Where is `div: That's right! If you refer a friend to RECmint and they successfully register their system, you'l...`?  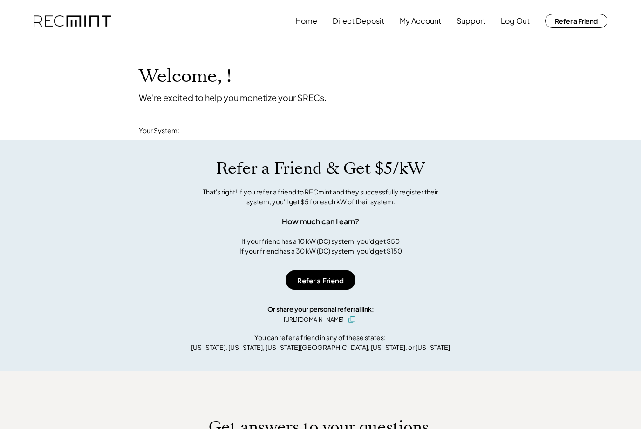 div: That's right! If you refer a friend to RECmint and they successfully register their system, you'l... is located at coordinates (320, 197).